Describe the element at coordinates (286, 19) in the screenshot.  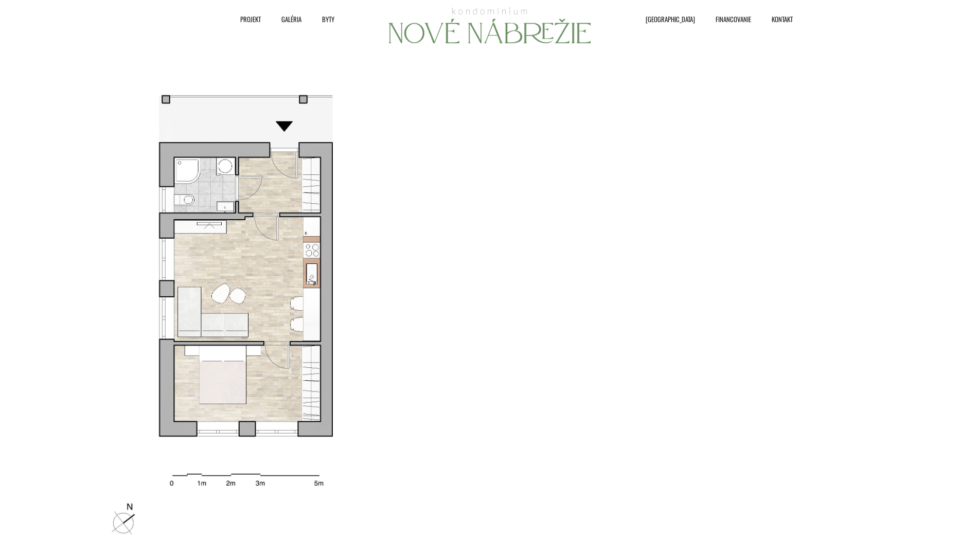
I see `a: Galéria` at that location.